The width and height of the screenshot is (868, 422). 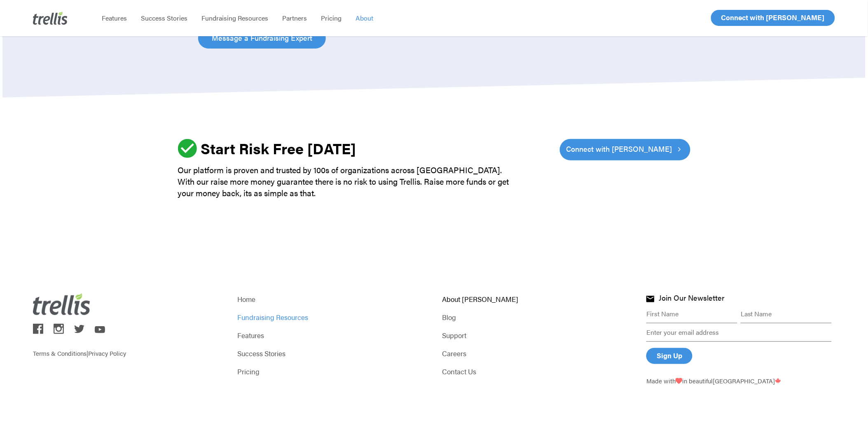 I want to click on img: trellis on instagram, so click(x=59, y=329).